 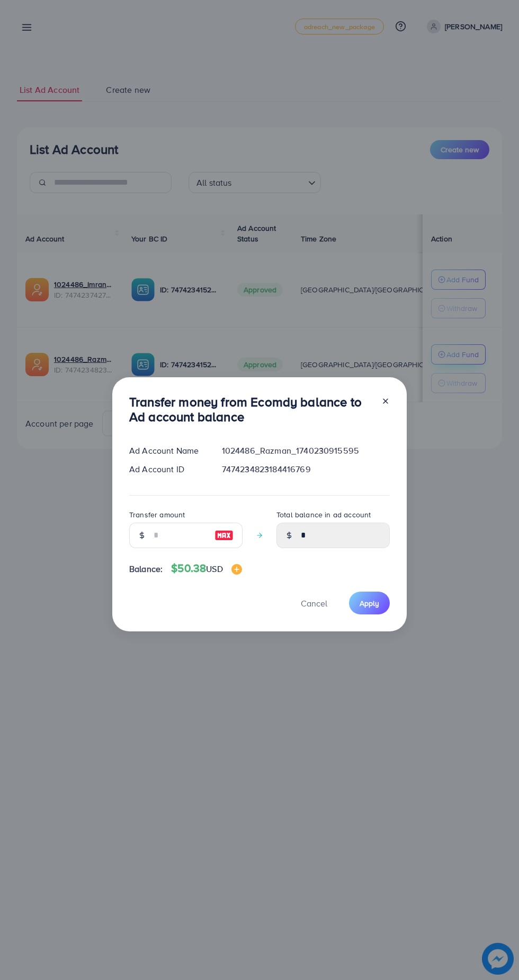 What do you see at coordinates (166, 450) in the screenshot?
I see `div: Ad Account Name` at bounding box center [166, 450].